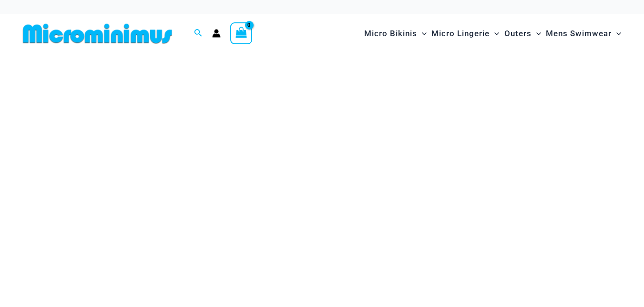  I want to click on span: Mens Swimwear, so click(578, 33).